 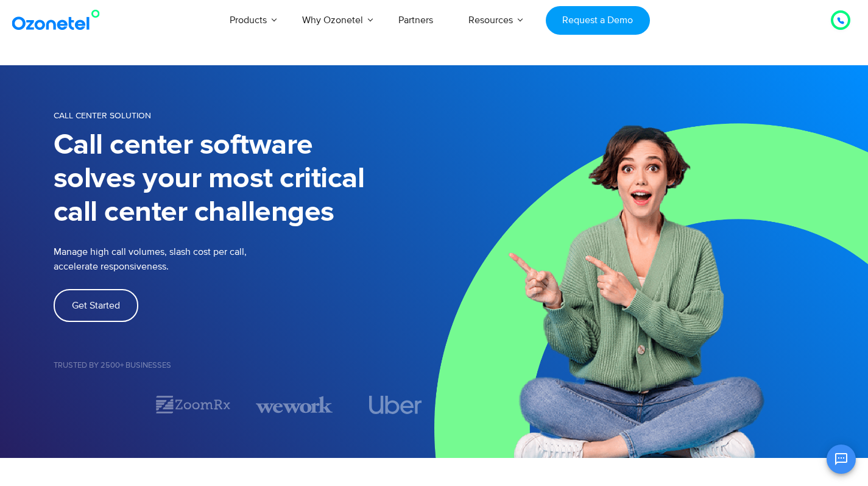 I want to click on div: 2 / 7, so click(x=193, y=404).